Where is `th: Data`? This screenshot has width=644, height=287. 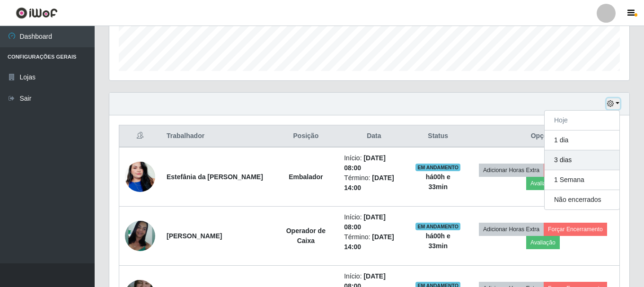
th: Data is located at coordinates (374, 136).